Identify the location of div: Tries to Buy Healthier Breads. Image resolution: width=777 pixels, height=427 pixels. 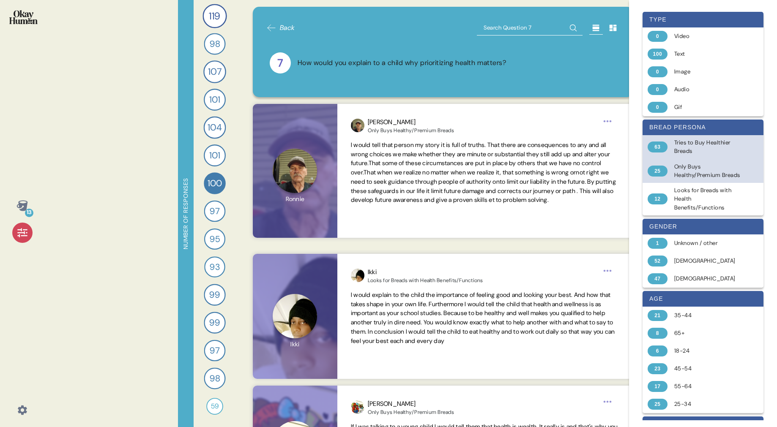
(708, 147).